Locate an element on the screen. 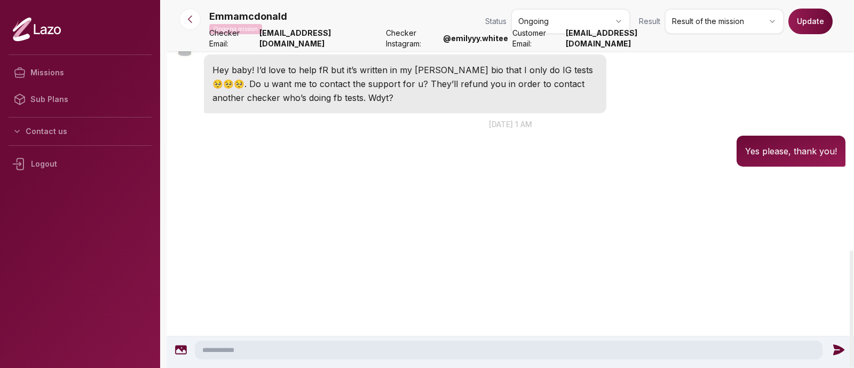  div: Logout is located at coordinates (80, 164).